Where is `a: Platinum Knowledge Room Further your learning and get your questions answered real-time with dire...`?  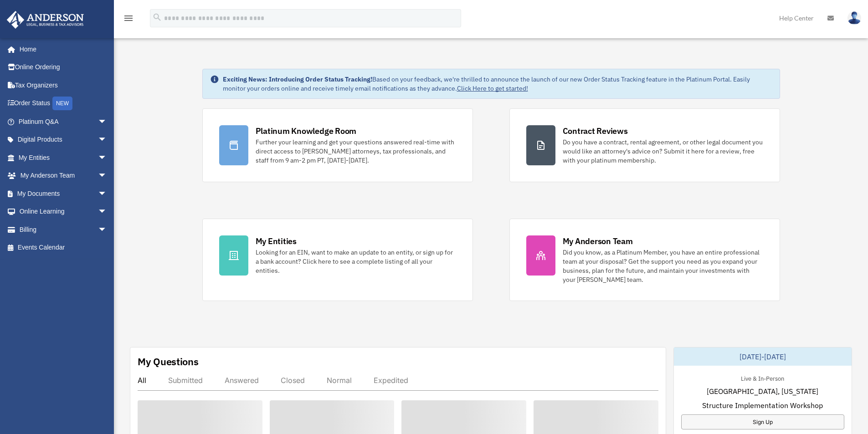 a: Platinum Knowledge Room Further your learning and get your questions answered real-time with dire... is located at coordinates (337, 145).